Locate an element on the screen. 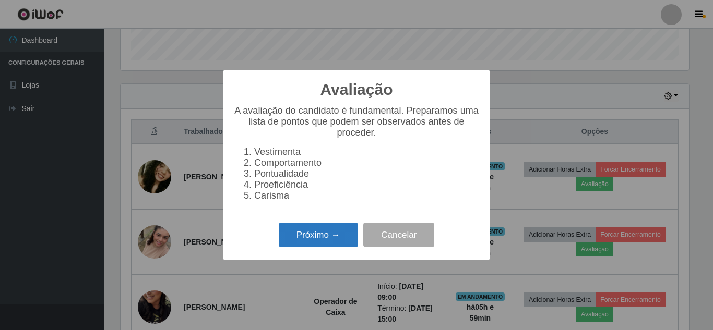  li: Pontualidade is located at coordinates (367, 174).